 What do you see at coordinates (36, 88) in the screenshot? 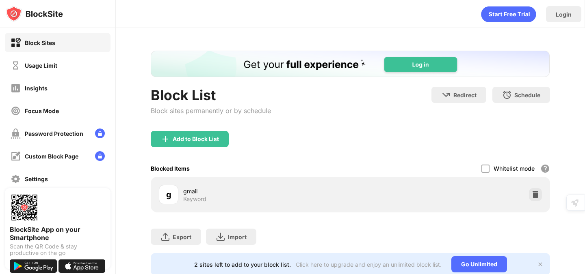
I see `div: Insights` at bounding box center [36, 88].